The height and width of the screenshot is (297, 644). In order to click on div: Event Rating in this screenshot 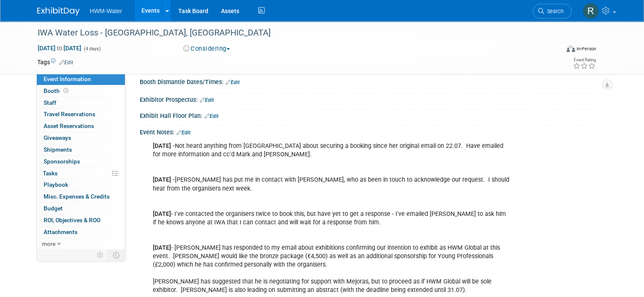, I will do `click(584, 60)`.